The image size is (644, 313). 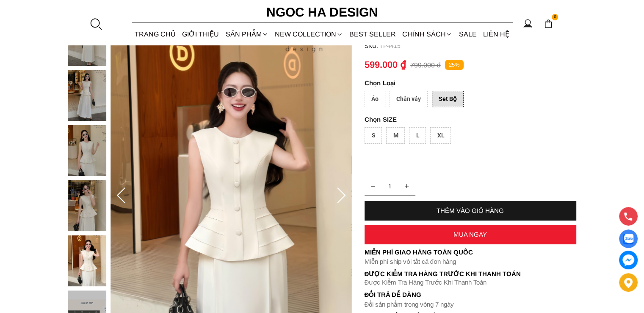 I want to click on img: Milan Set _ Áo Cut Out Tùng Không Tay Kết Hợp Chân Váy Xếp Ly A1080+CV139_mini_3, so click(x=87, y=206).